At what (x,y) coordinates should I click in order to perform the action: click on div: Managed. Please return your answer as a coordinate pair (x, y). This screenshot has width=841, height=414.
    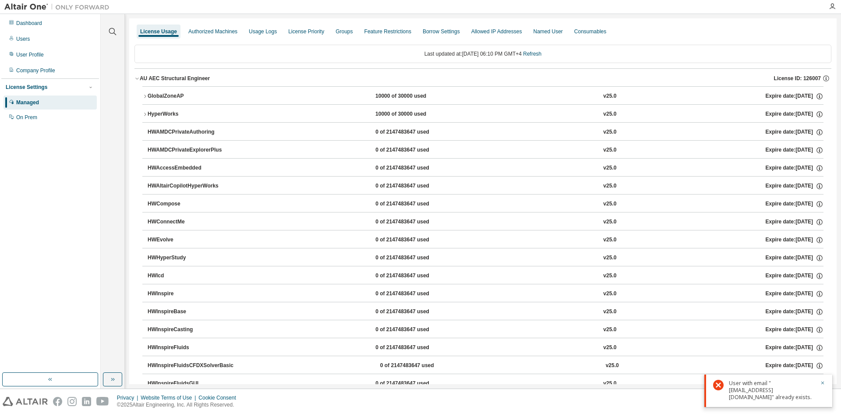
    Looking at the image, I should click on (28, 102).